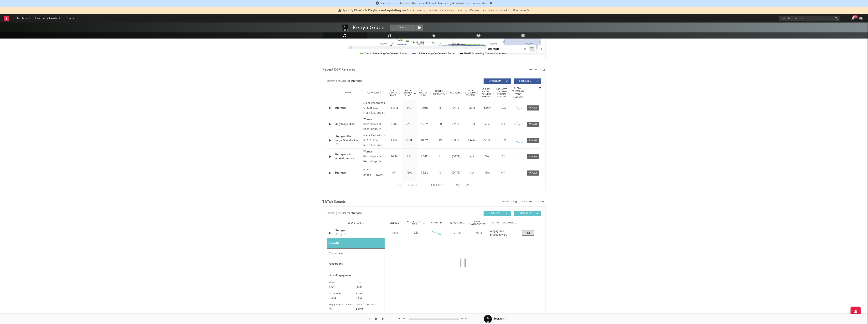 The width and height of the screenshot is (868, 324). I want to click on text: Global Streaming On-Demand Audio, so click(386, 53).